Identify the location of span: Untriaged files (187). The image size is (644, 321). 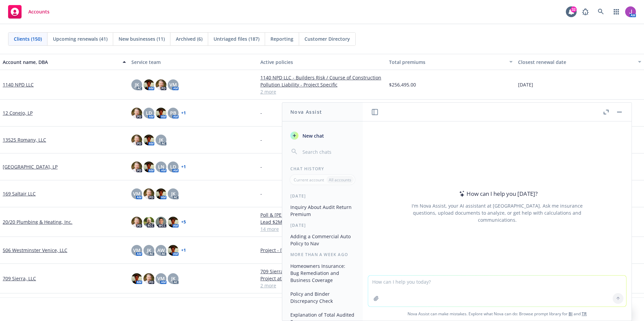
(236, 38).